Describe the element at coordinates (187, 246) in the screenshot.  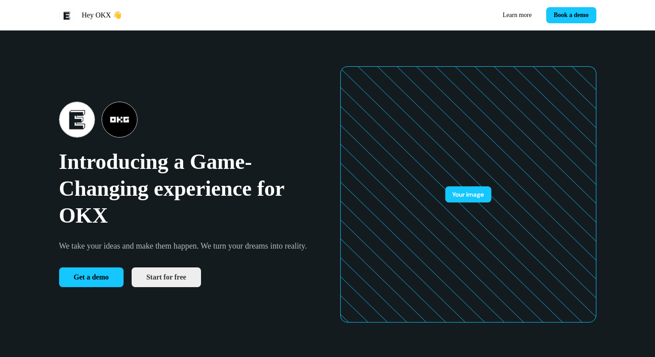
I see `p: We take your ideas and make them happen. We turn your dreams into reality.` at that location.